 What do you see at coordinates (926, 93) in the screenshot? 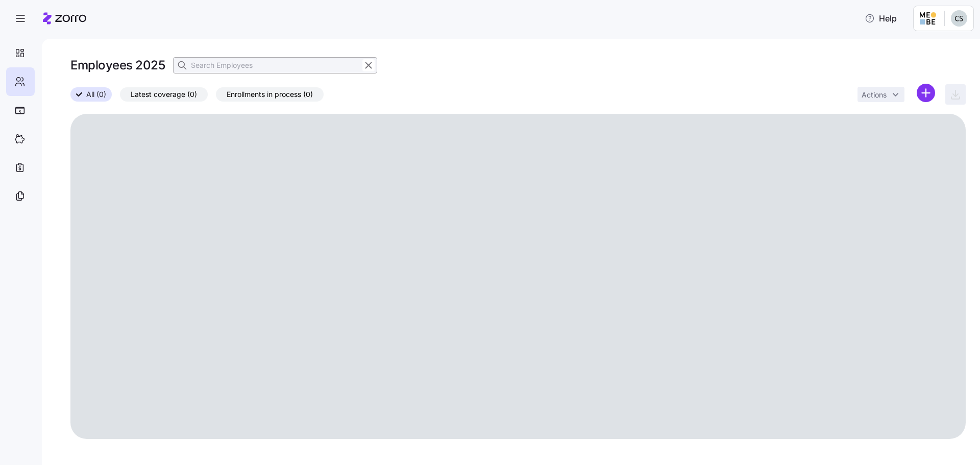
I see `svg: add icon` at bounding box center [926, 93].